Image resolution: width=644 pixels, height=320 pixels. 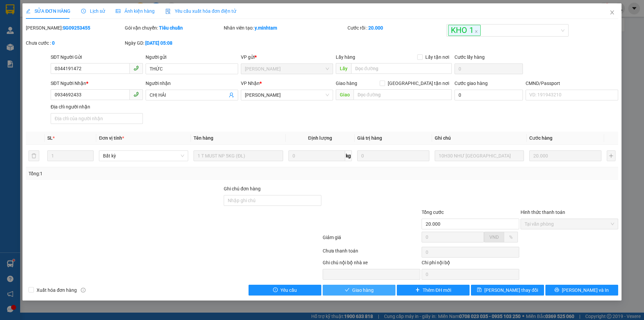 I want to click on button: plusThêm ĐH mới, so click(x=433, y=290).